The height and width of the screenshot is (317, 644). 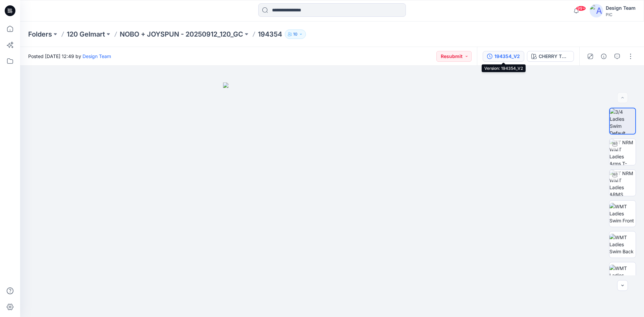 What do you see at coordinates (622, 275) in the screenshot?
I see `img: WMT Ladies Swim Left` at bounding box center [622, 275].